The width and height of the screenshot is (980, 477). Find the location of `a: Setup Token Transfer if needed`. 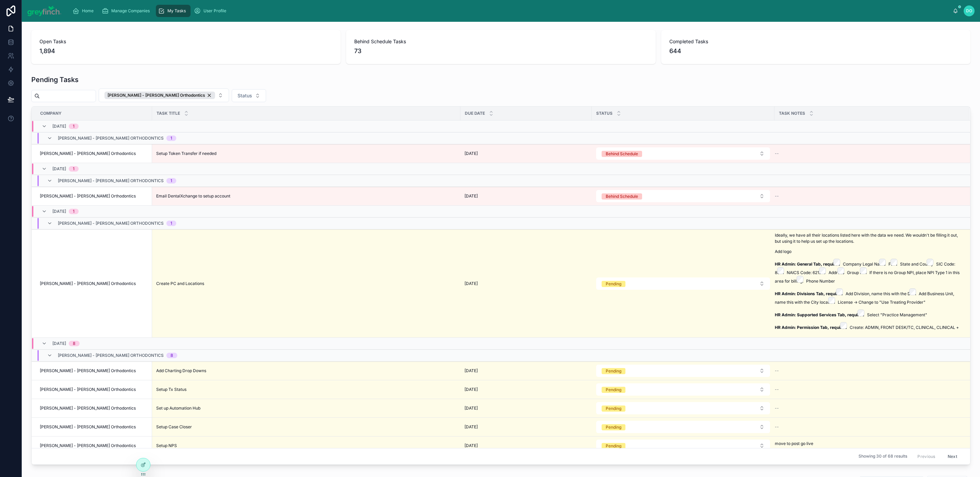

a: Setup Token Transfer if needed is located at coordinates (306, 153).